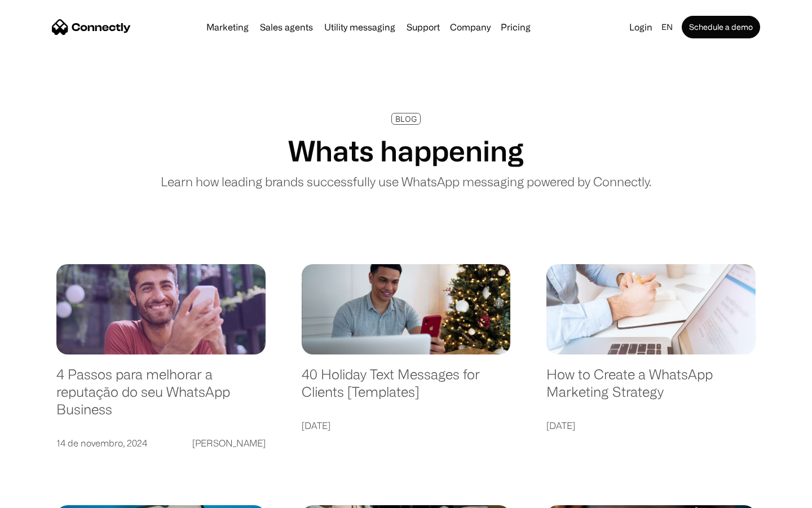 This screenshot has height=508, width=812. What do you see at coordinates (45, 496) in the screenshot?
I see `ul: Language list` at bounding box center [45, 496].